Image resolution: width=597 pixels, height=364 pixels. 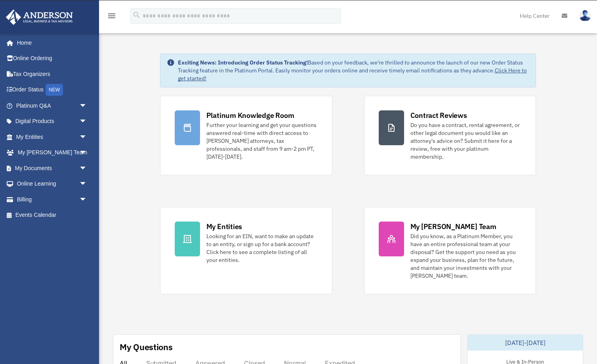 I want to click on a: Events Calendar, so click(x=52, y=215).